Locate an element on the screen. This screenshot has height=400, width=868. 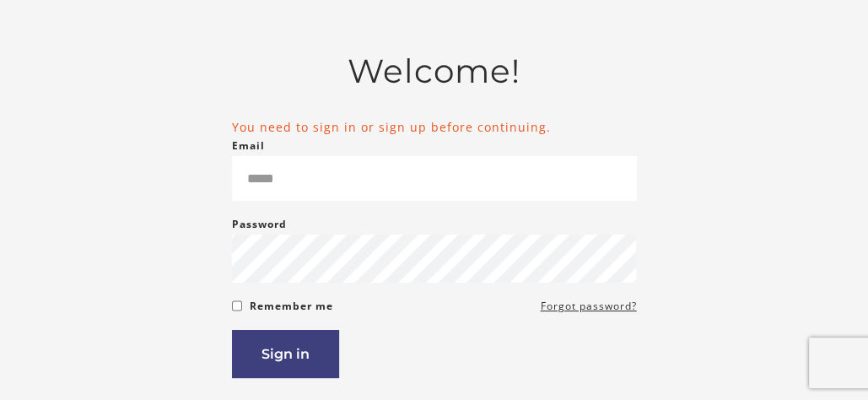
label: Remember me is located at coordinates (290, 307).